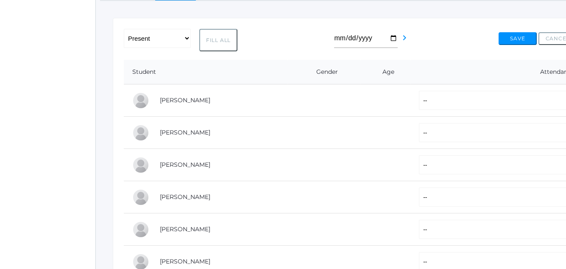 The image size is (566, 269). I want to click on div: Wyatt Hill, so click(141, 165).